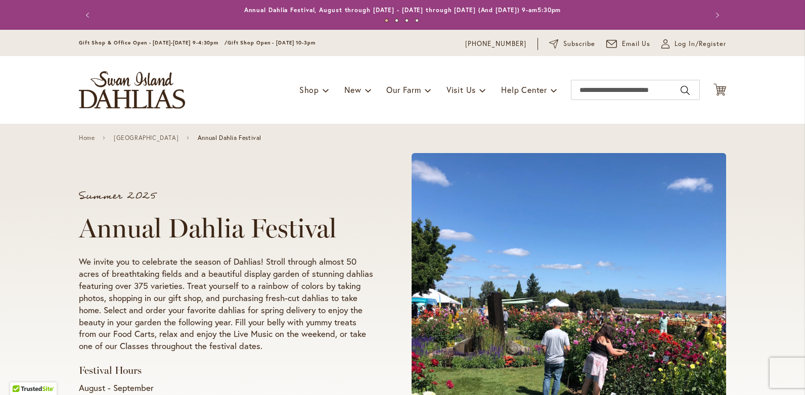 The width and height of the screenshot is (805, 395). What do you see at coordinates (226, 371) in the screenshot?
I see `h3: Festival Hours` at bounding box center [226, 371].